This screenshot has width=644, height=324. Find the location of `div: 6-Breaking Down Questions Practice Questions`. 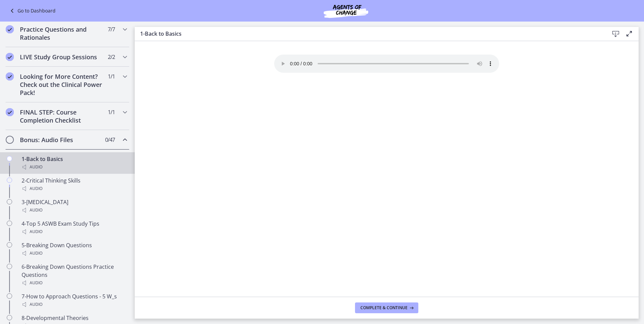

div: 6-Breaking Down Questions Practice Questions is located at coordinates (74, 275).